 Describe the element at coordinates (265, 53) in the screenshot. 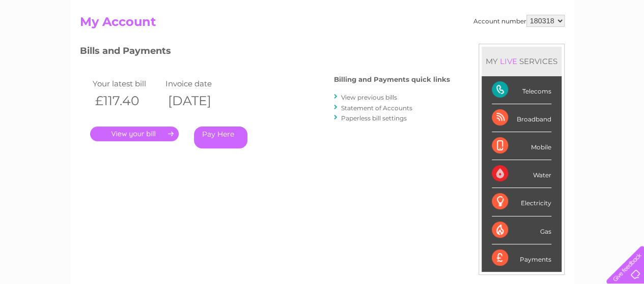

I see `h3: Bills and Payments` at that location.